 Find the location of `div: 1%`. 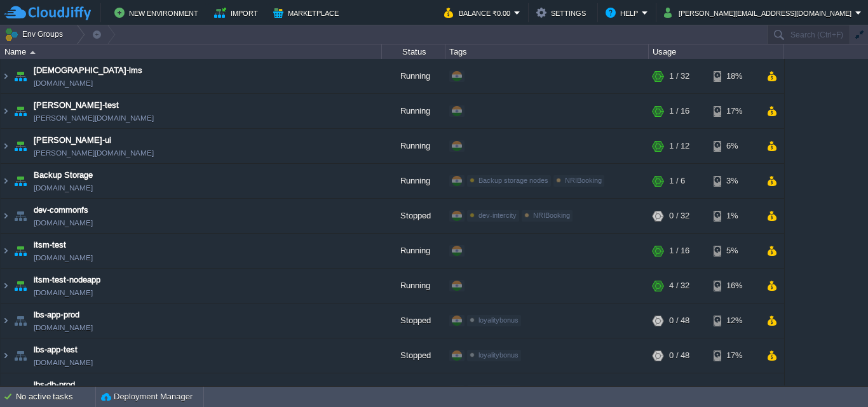

div: 1% is located at coordinates (734, 216).